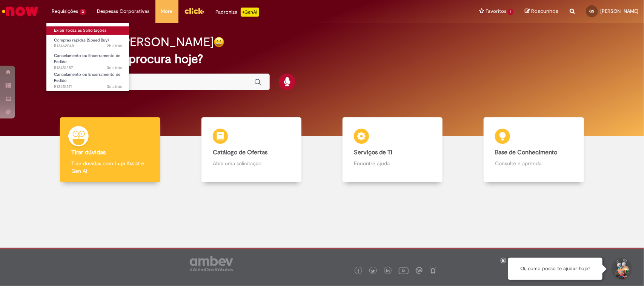 The width and height of the screenshot is (644, 286). Describe the element at coordinates (88, 46) in the screenshot. I see `span: R13462048` at that location.